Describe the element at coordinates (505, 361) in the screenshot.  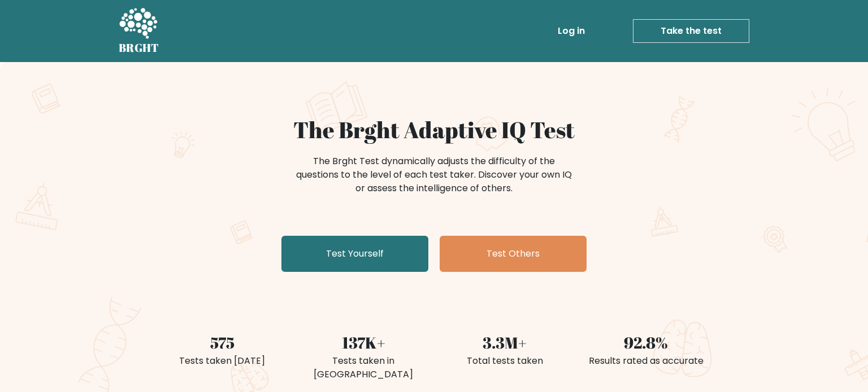
I see `div: Total tests taken` at that location.